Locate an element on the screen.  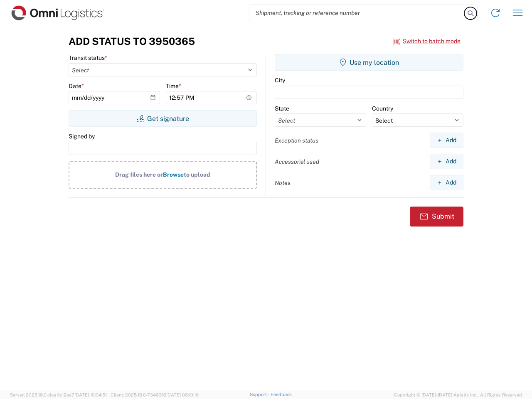
label: Transit status is located at coordinates (88, 57).